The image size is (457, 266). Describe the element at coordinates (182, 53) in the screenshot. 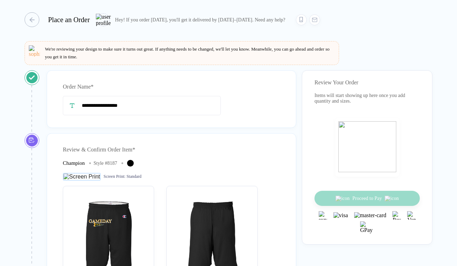

I see `button: We're reviewing your design to make sure it turns out great. If anything needs to be changed, we'...` at that location.